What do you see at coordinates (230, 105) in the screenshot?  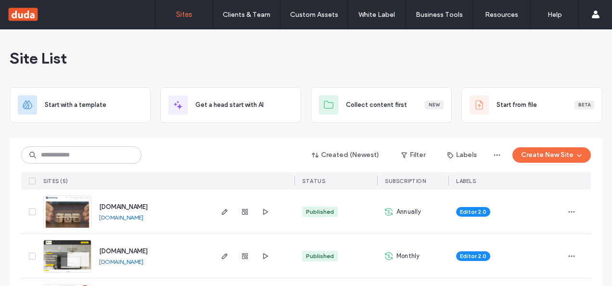 I see `span: Get a head start with AI` at bounding box center [230, 105].